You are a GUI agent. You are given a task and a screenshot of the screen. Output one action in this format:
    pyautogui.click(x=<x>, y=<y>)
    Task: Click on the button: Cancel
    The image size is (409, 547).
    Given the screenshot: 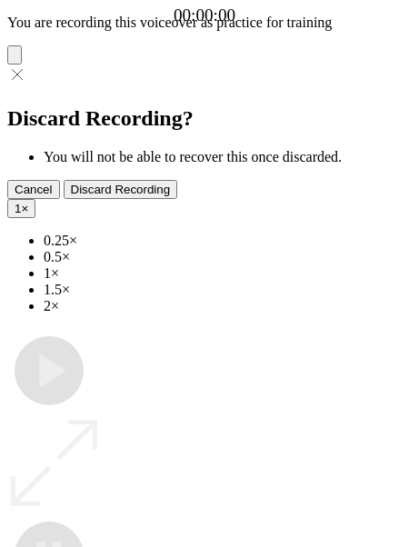 What is the action you would take?
    pyautogui.click(x=34, y=189)
    